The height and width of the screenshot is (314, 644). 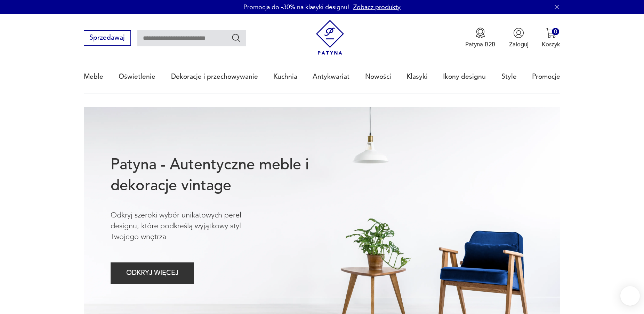 What do you see at coordinates (465, 76) in the screenshot?
I see `a: Ikony designu` at bounding box center [465, 76].